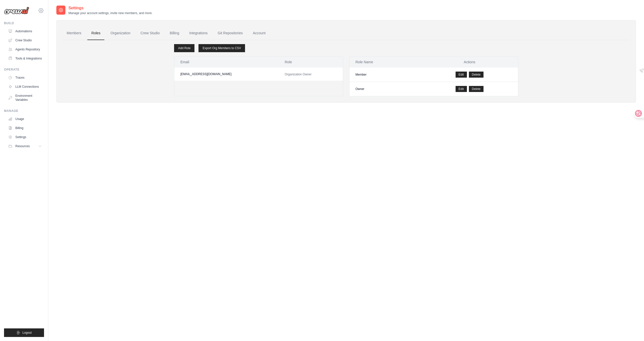 The height and width of the screenshot is (341, 644). What do you see at coordinates (230, 33) in the screenshot?
I see `a: Git Repositories` at bounding box center [230, 33].